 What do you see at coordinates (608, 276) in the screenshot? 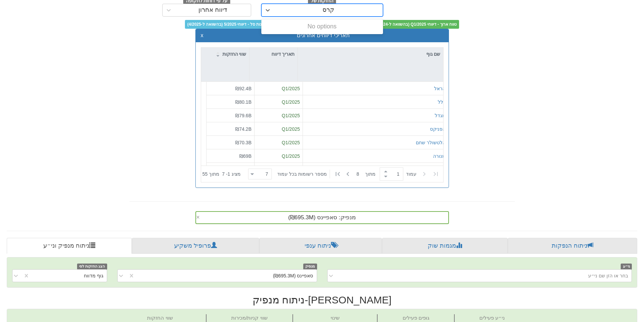
I see `div: בחר או הזן שם ני״ע` at bounding box center [608, 276].